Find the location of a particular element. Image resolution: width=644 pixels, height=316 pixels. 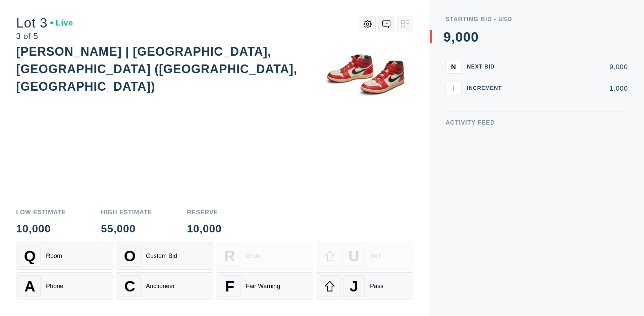

div: Lot 3 is located at coordinates (44, 23).